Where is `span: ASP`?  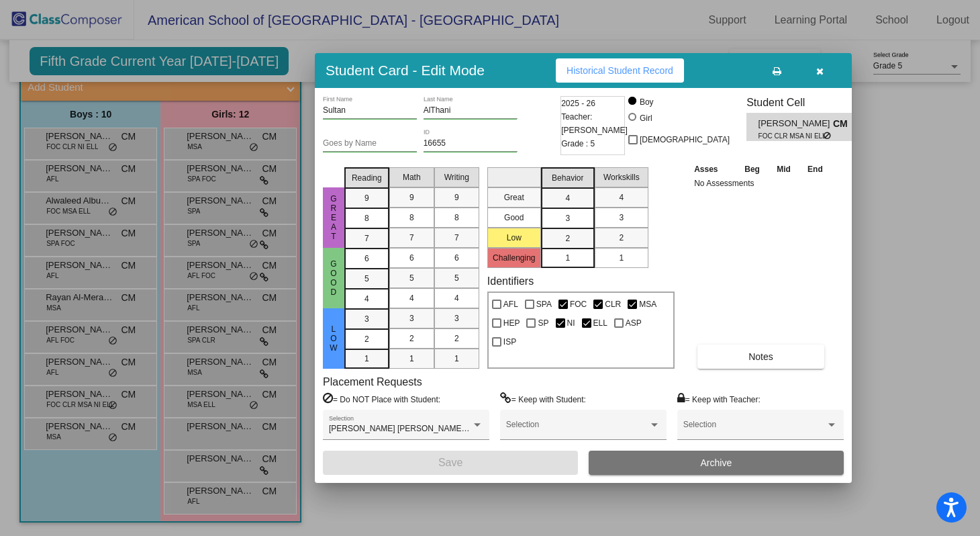
span: ASP is located at coordinates (634, 323).